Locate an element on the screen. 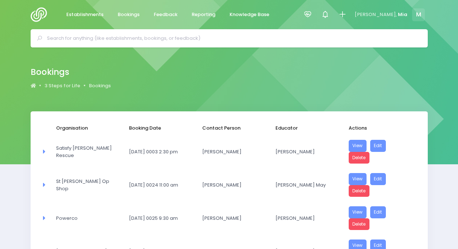 This screenshot has width=458, height=249. img: Logo is located at coordinates (41, 15).